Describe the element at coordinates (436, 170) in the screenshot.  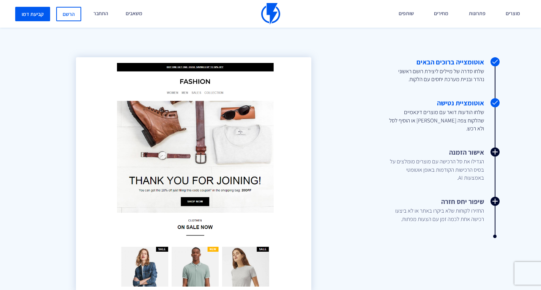
I see `span: הגדילו את סל הרכישה עם מוצרים מומלצים על בסיס הרכישות הקודמות באופן אוטומטי באמצעות AI.` at that location.